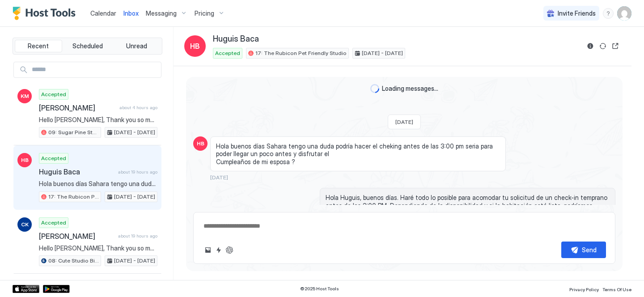 Image resolution: width=644 pixels, height=297 pixels. I want to click on button: ChatGPT Auto Reply, so click(230, 250).